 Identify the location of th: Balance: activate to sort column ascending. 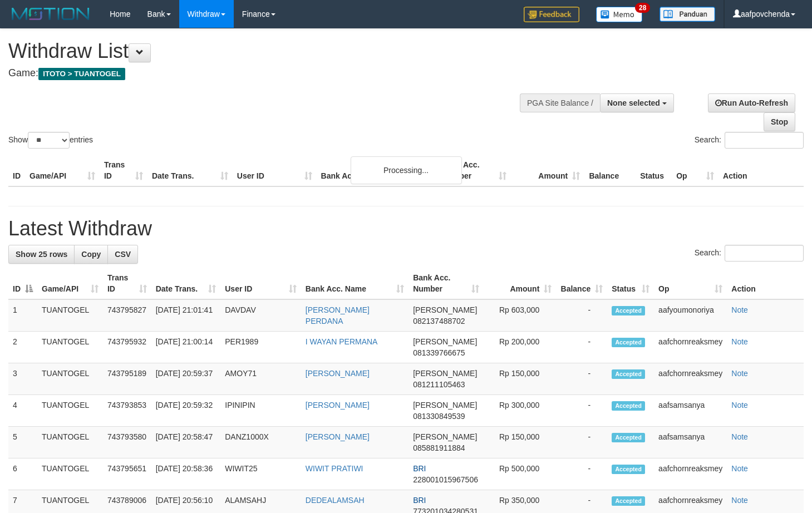
(582, 283).